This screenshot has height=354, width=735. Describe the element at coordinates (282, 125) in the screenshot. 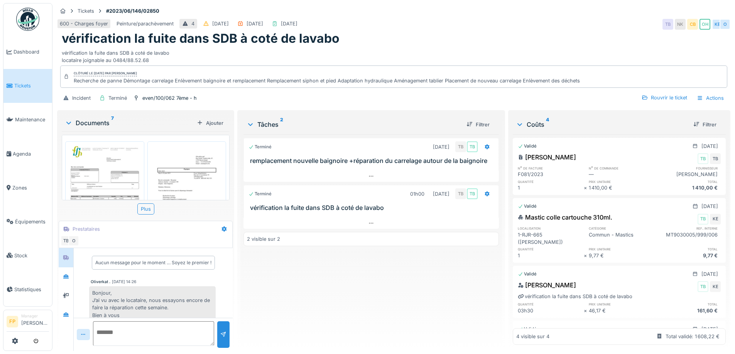

I see `sup: 2` at that location.